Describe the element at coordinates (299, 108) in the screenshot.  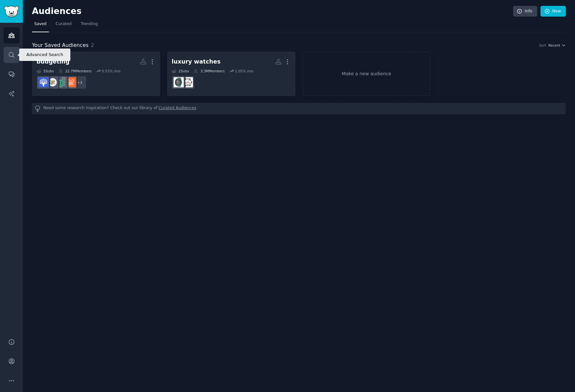
I see `div: Need some research inspiration? Check out our library of` at that location.